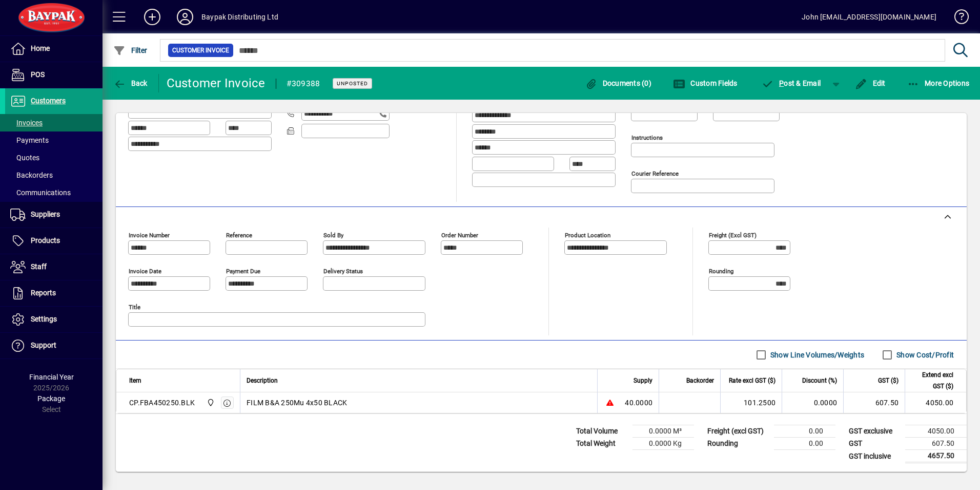  Describe the element at coordinates (939, 84) in the screenshot. I see `button: More Options` at that location.